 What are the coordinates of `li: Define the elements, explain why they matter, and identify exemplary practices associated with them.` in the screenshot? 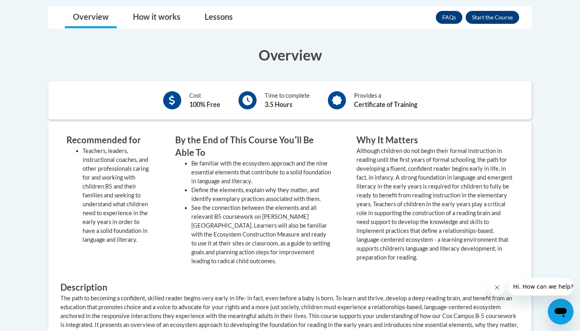 It's located at (262, 194).